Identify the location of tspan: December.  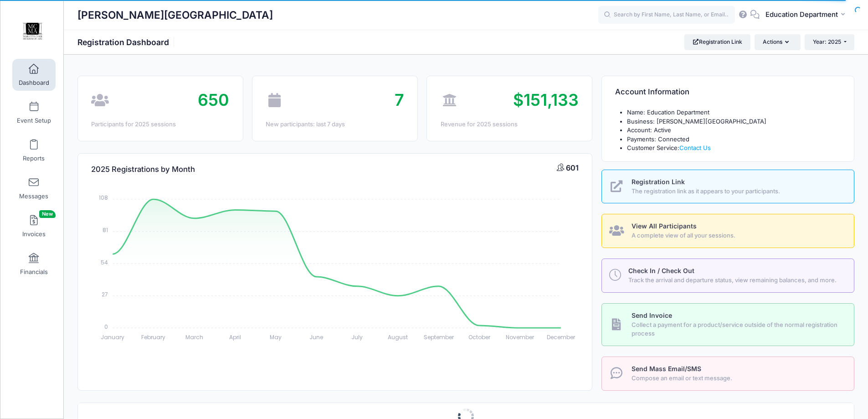
(561, 337).